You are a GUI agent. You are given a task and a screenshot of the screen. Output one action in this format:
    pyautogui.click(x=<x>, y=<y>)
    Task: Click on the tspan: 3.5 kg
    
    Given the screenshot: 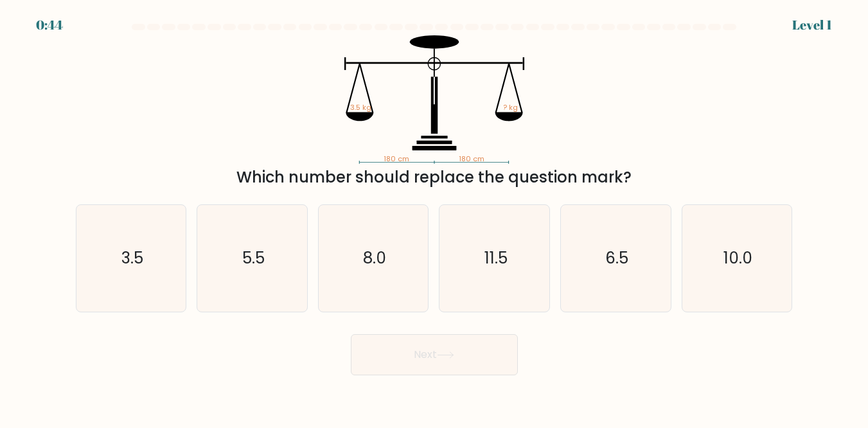 What is the action you would take?
    pyautogui.click(x=360, y=107)
    